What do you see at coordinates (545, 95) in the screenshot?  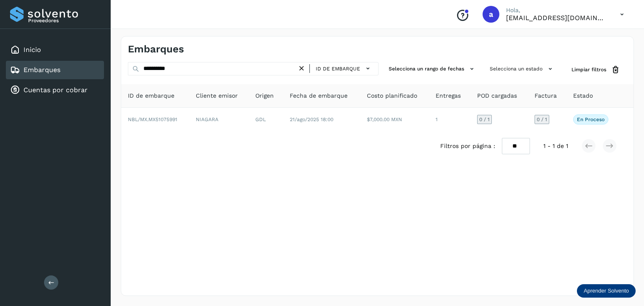 I see `span: Factura` at bounding box center [545, 95].